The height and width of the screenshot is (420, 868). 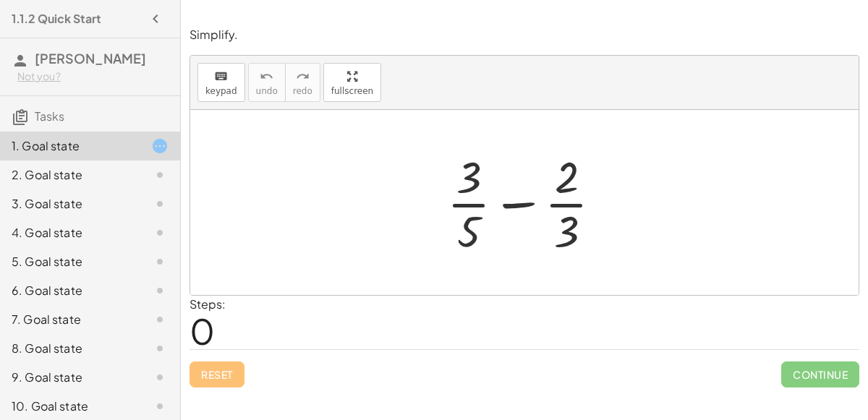 What do you see at coordinates (302, 77) in the screenshot?
I see `i: redo` at bounding box center [302, 77].